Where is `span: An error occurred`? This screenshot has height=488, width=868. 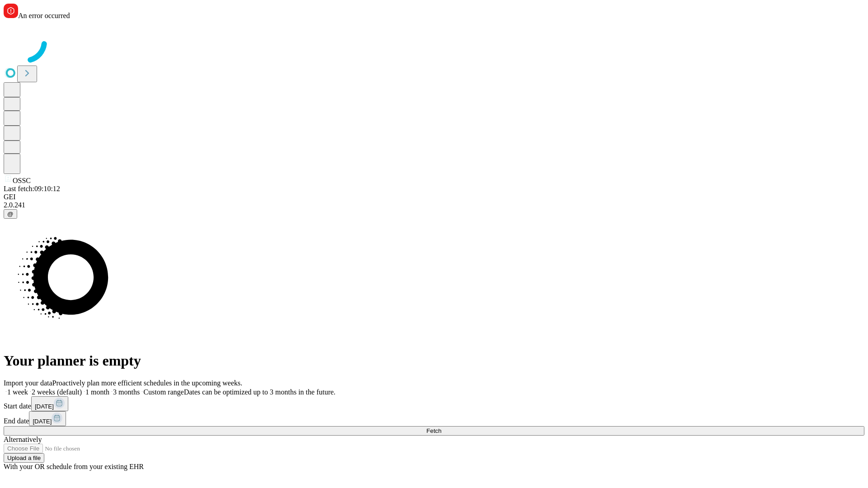 span: An error occurred is located at coordinates (43, 15).